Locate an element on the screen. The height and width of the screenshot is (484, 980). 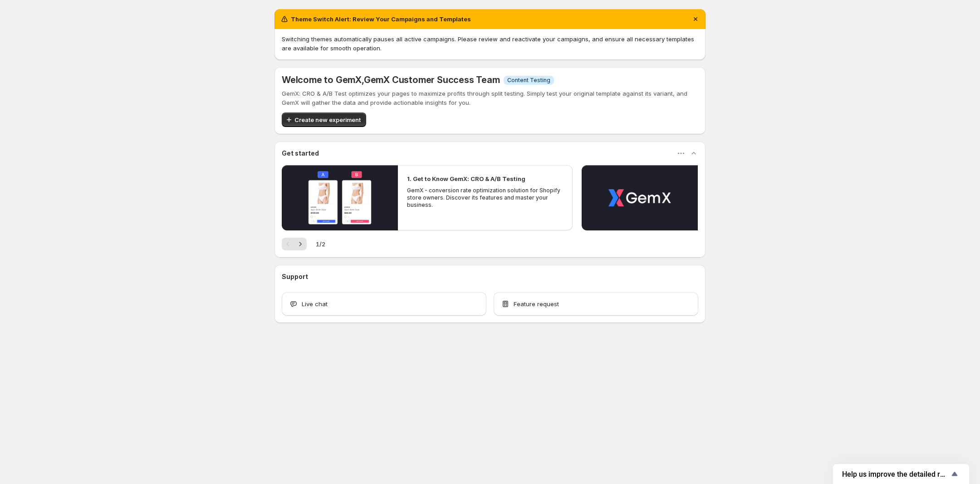
button: Create new experiment is located at coordinates (324, 120).